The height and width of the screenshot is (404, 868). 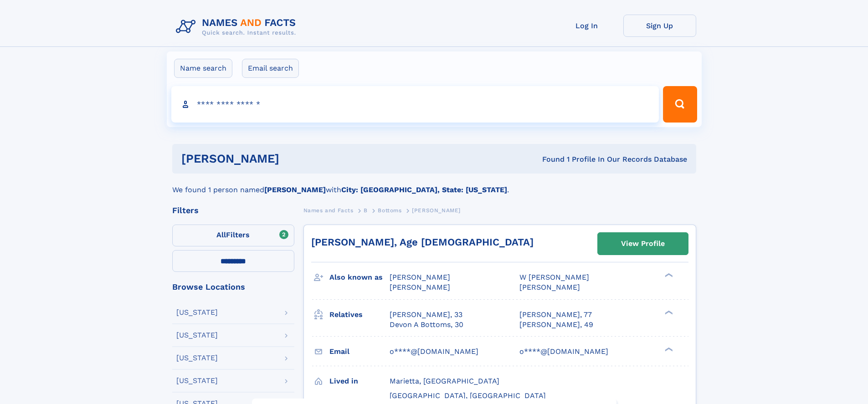 What do you see at coordinates (359, 381) in the screenshot?
I see `h3: Lived in` at bounding box center [359, 381].